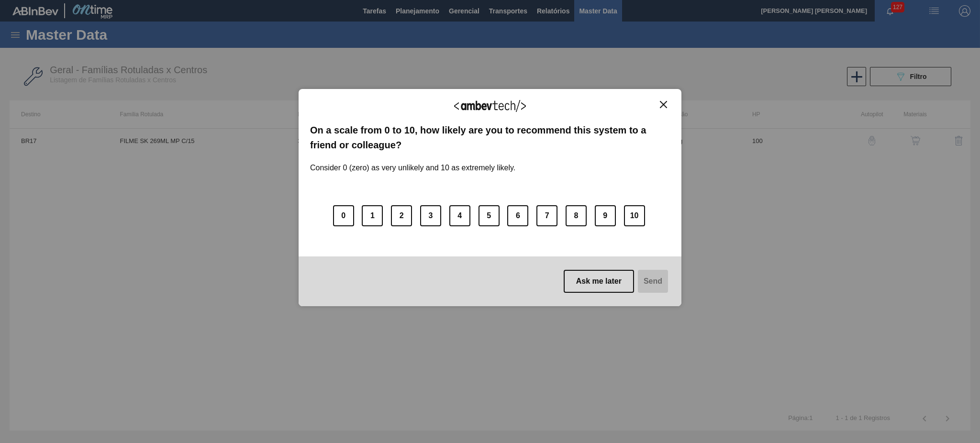 This screenshot has height=443, width=980. Describe the element at coordinates (412, 162) in the screenshot. I see `label: Consider 0 (zero) as very unlikely and 10 as extremely likely.` at that location.